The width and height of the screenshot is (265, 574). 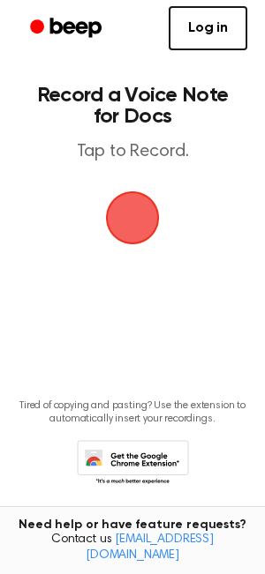 I want to click on h1: Record a Voice Note for Docs, so click(x=132, y=106).